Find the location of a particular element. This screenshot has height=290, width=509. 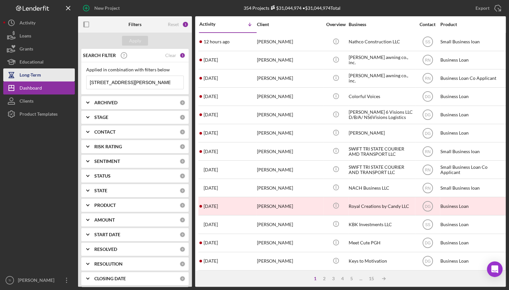

button: Apply is located at coordinates (135, 41).